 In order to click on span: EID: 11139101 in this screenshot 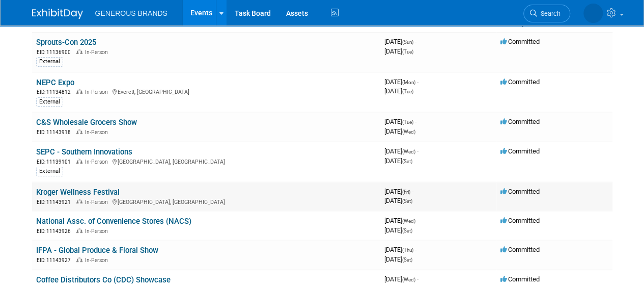, I will do `click(55, 161)`.